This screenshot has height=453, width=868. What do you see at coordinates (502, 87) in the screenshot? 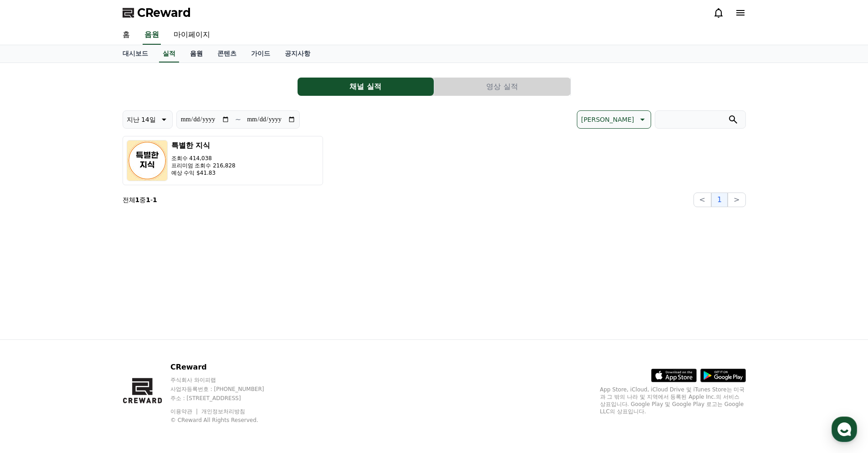
I see `button: 영상 실적` at bounding box center [502, 87].